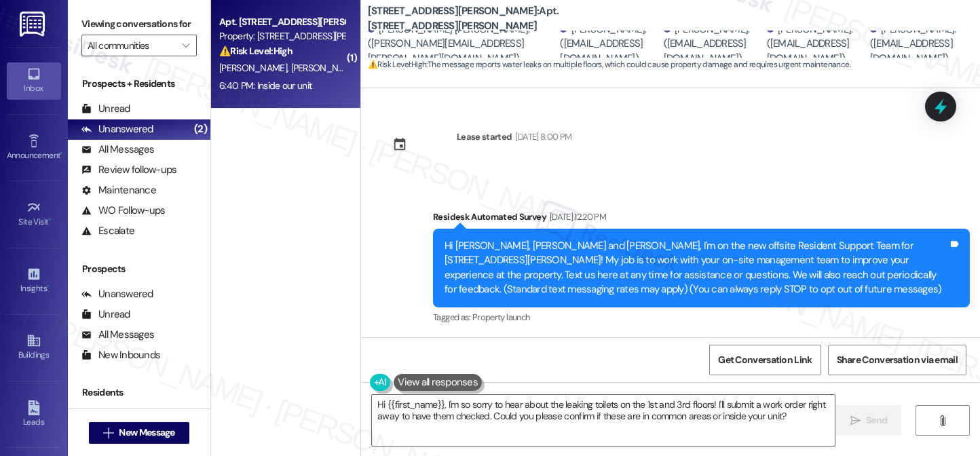 The height and width of the screenshot is (456, 980). I want to click on a: Buildings, so click(34, 347).